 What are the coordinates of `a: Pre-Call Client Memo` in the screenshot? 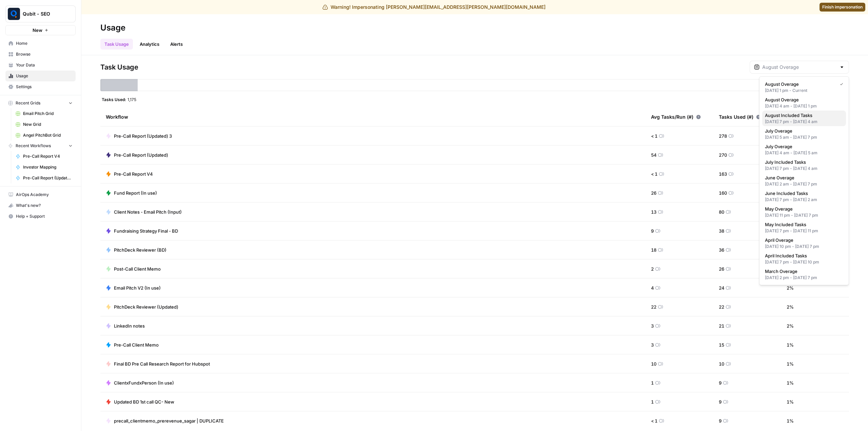 It's located at (132, 345).